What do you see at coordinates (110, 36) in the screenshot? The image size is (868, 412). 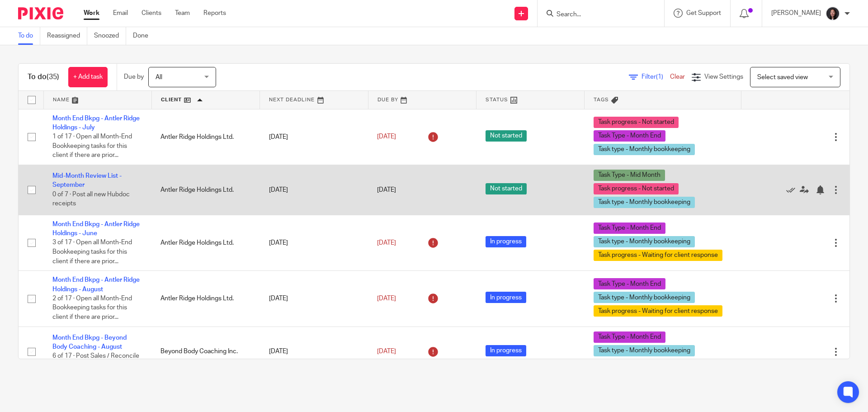 I see `a: Snoozed` at bounding box center [110, 36].